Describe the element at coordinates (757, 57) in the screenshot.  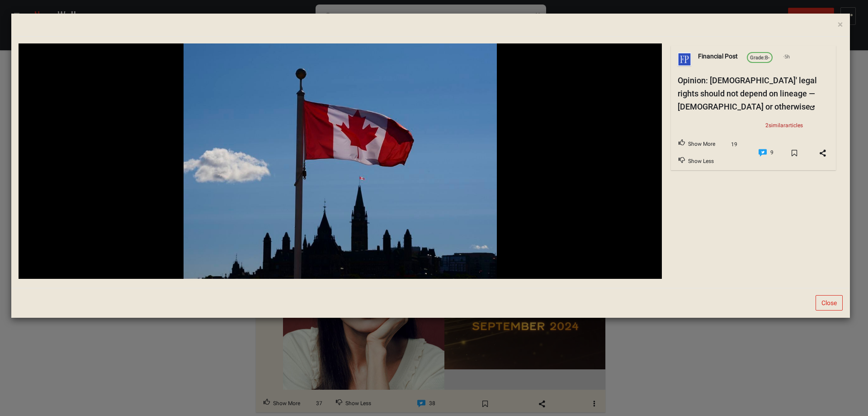
I see `span: Grade:` at that location.